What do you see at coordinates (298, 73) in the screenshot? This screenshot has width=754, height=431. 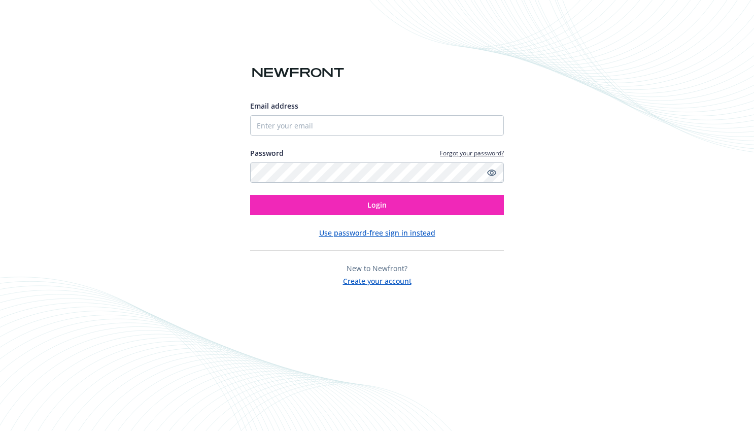 I see `img: Newfront logo` at bounding box center [298, 73].